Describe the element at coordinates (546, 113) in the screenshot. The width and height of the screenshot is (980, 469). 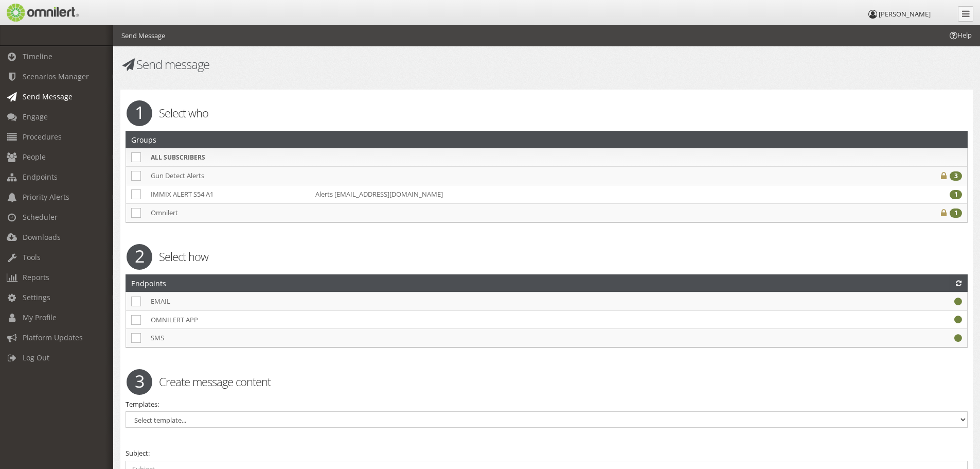
I see `h2: Select who` at that location.